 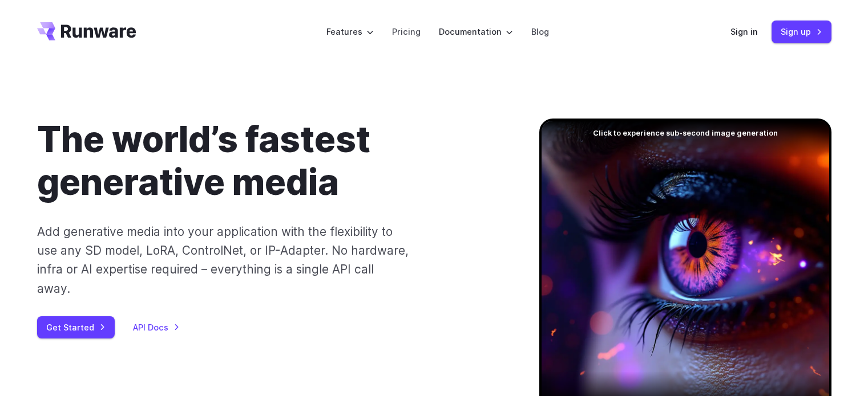 What do you see at coordinates (476, 32) in the screenshot?
I see `label: Documentation` at bounding box center [476, 32].